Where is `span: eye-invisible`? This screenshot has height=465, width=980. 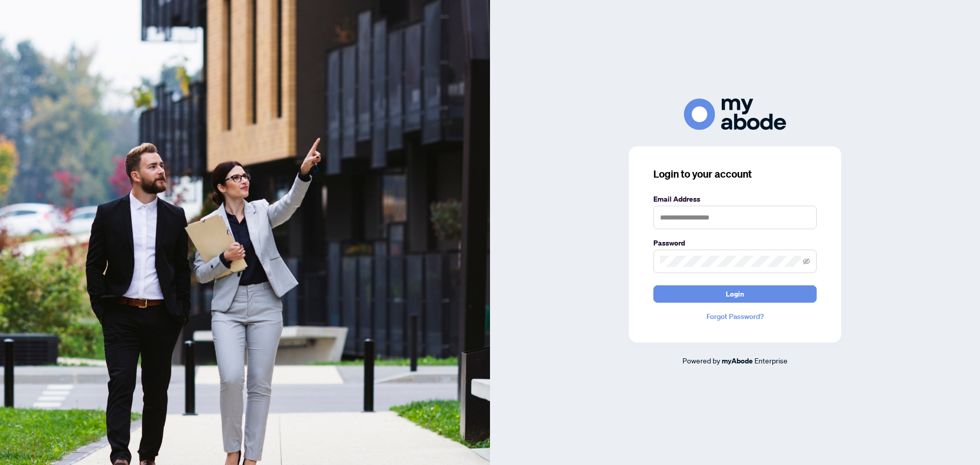 span: eye-invisible is located at coordinates (807, 261).